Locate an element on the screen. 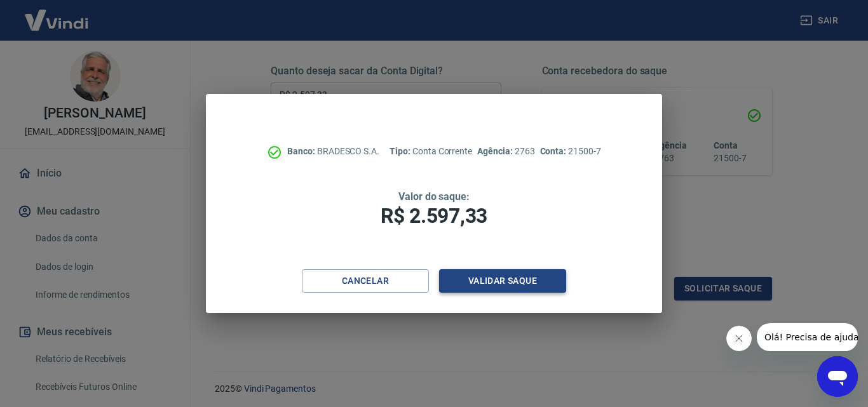 The image size is (868, 407). span: Valor do saque: is located at coordinates (434, 196).